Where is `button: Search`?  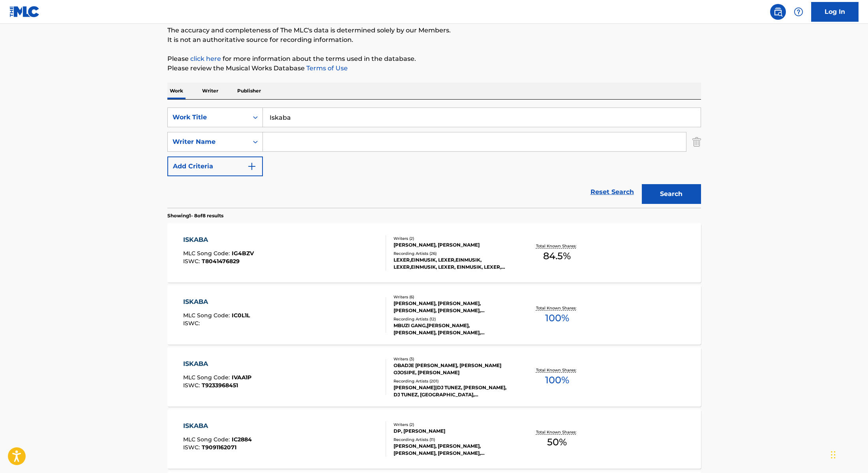 button: Search is located at coordinates (672, 194).